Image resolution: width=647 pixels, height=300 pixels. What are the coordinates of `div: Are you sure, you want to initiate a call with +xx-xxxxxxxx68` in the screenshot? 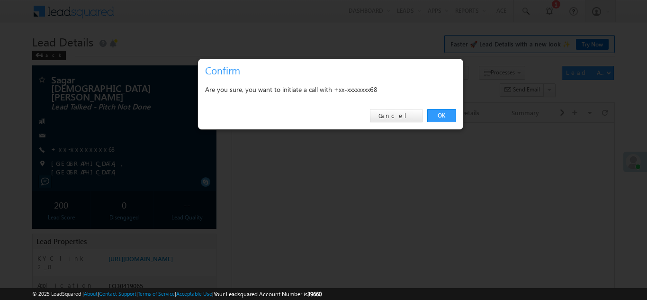 It's located at (331, 89).